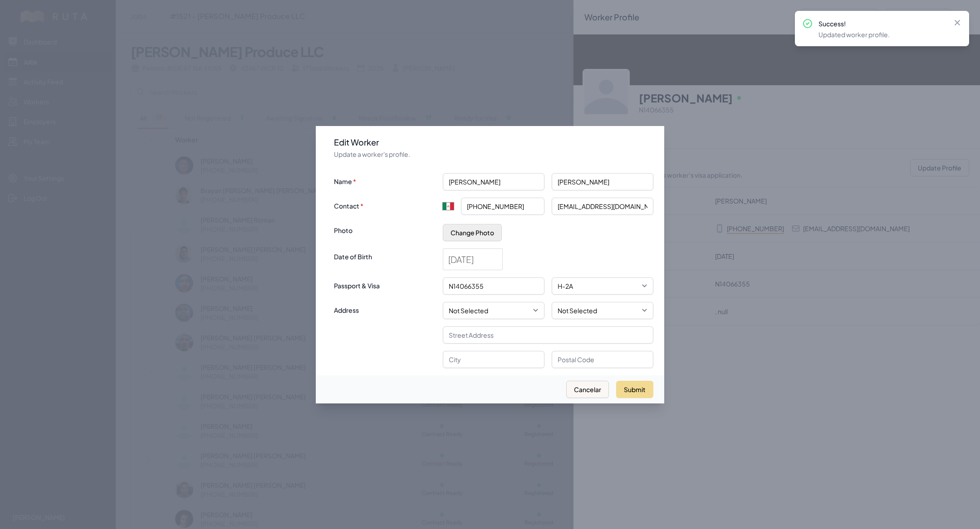  I want to click on input: Email, so click(602, 206).